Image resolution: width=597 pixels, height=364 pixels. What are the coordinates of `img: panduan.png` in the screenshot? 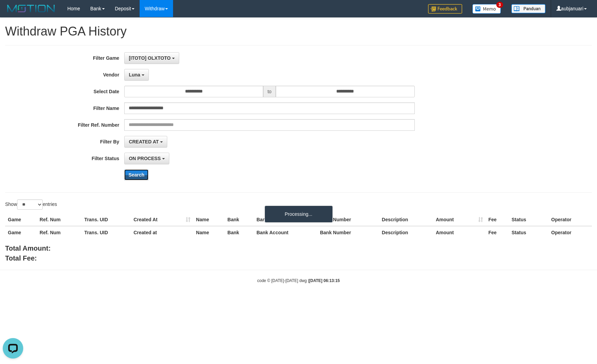 It's located at (529, 9).